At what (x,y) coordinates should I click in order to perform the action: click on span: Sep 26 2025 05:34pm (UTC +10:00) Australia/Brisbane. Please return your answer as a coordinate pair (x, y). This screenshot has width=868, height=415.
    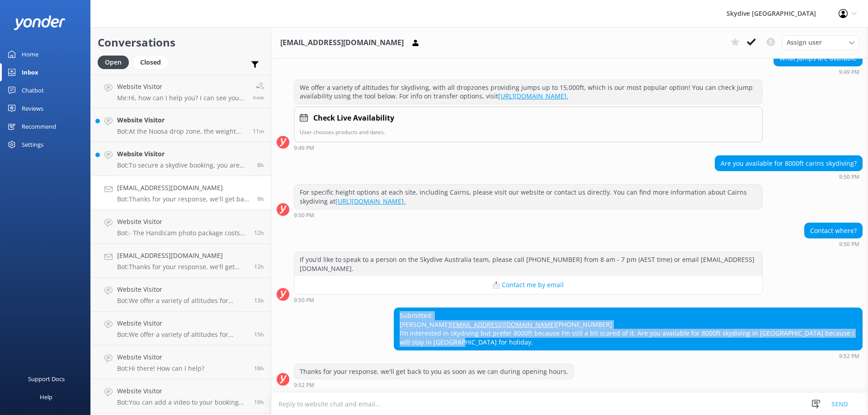
    Looking at the image, I should click on (259, 301).